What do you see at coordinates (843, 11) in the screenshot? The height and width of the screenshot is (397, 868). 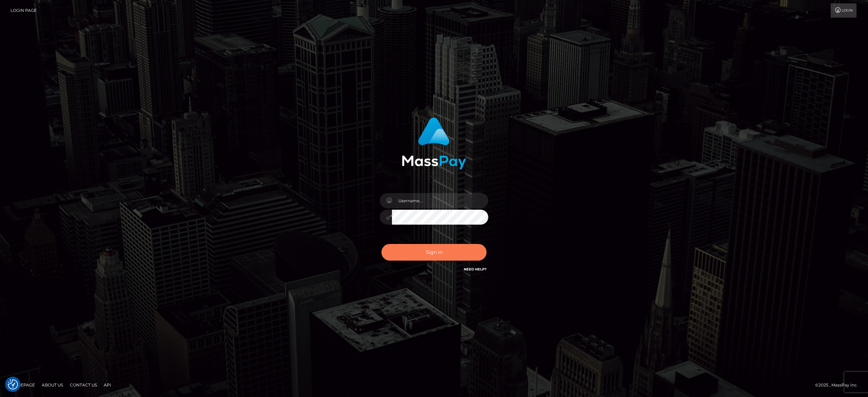 I see `a: Login` at bounding box center [843, 11].